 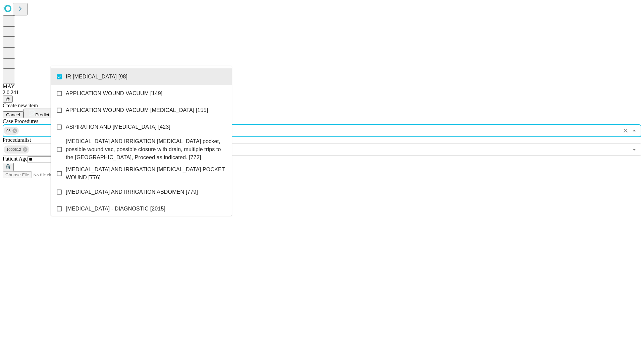 I want to click on button: Clear, so click(x=625, y=131).